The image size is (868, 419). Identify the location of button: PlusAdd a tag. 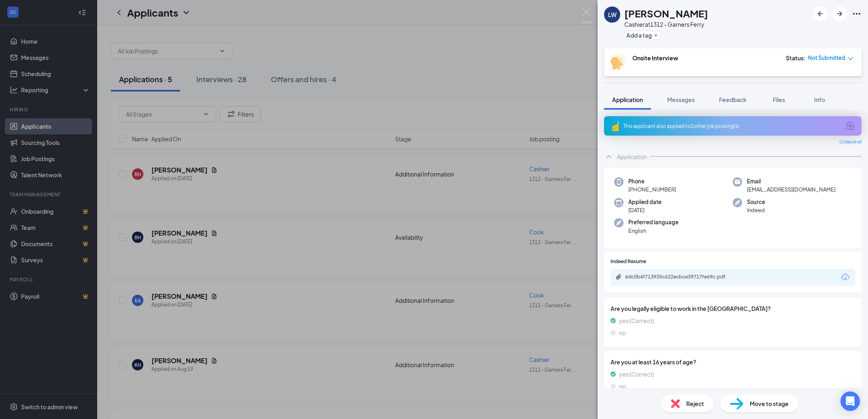
(642, 35).